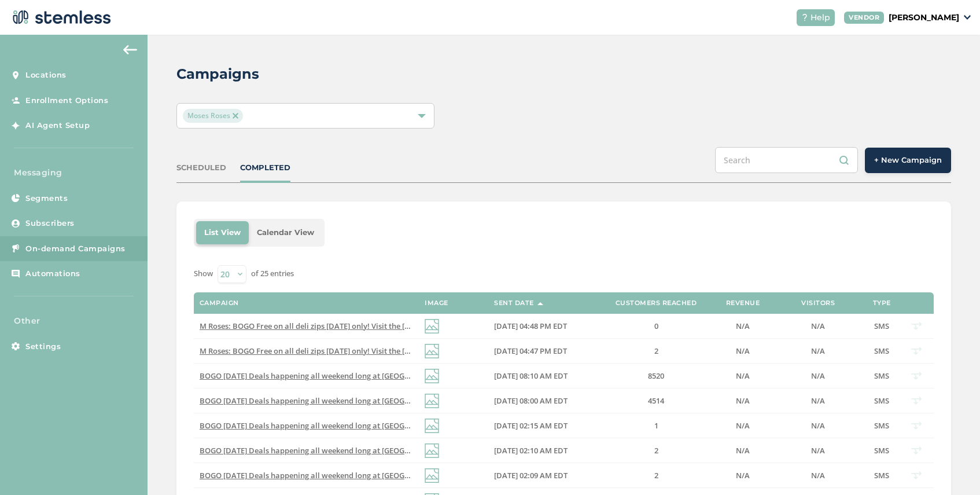 Image resolution: width=980 pixels, height=495 pixels. Describe the element at coordinates (656, 303) in the screenshot. I see `label: Customers Reached` at that location.